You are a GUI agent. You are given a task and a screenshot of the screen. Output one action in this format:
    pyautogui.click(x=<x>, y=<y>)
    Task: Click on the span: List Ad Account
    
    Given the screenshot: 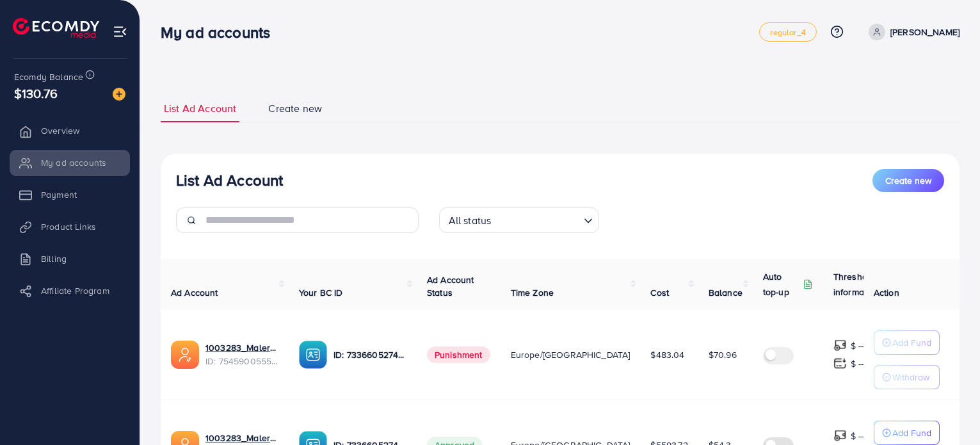 What is the action you would take?
    pyautogui.click(x=200, y=108)
    